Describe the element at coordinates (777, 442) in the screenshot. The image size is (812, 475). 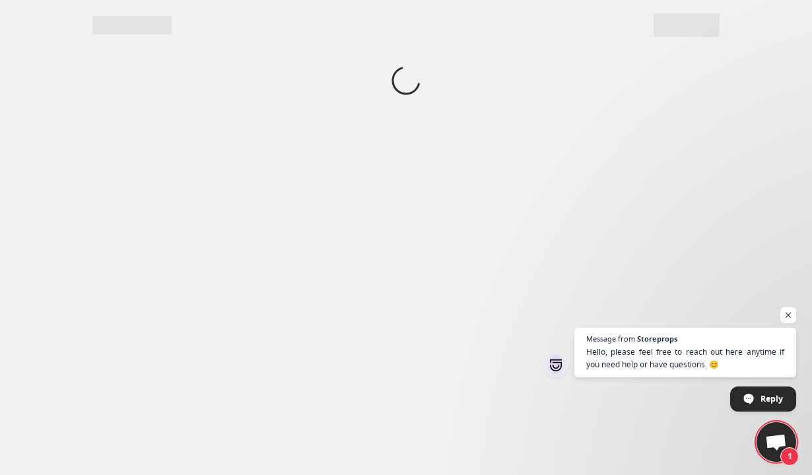
I see `a: Open chat` at that location.